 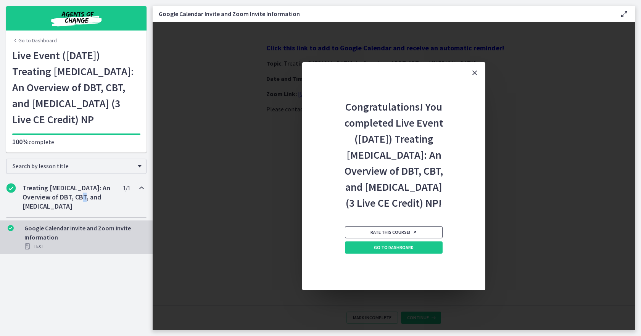 What do you see at coordinates (475, 73) in the screenshot?
I see `button: Close` at bounding box center [475, 73].